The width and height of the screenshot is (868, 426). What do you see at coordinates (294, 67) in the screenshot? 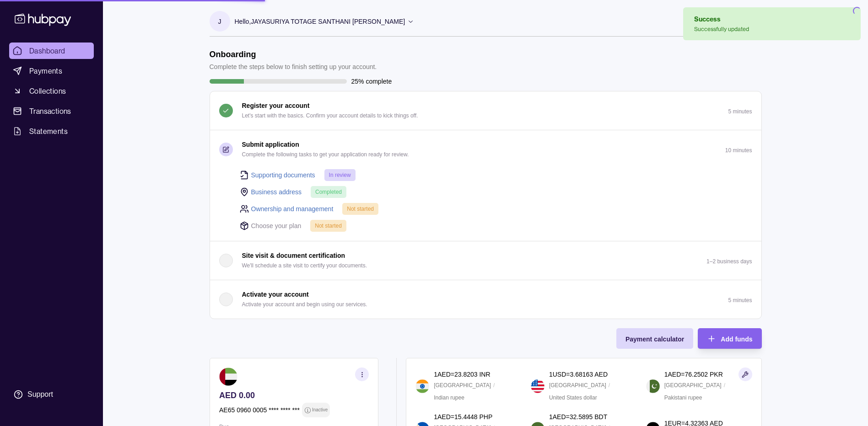
I see `p: Complete the steps below to finish setting up your account.` at bounding box center [294, 67].